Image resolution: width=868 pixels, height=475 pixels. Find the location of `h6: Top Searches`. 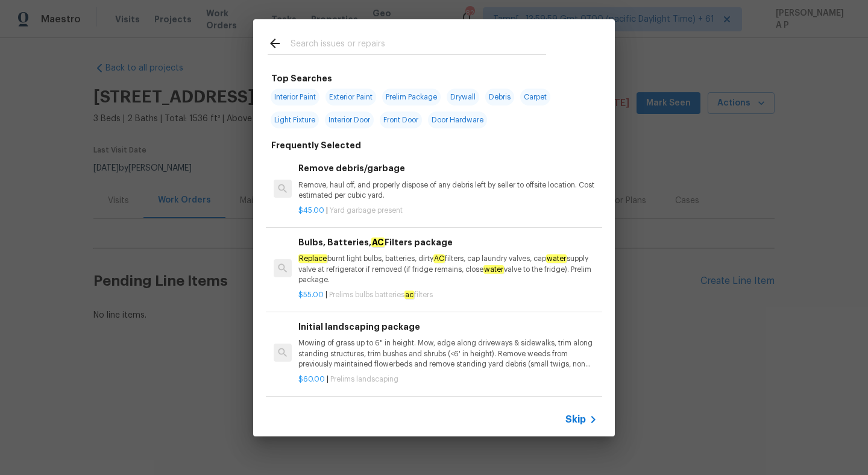

h6: Top Searches is located at coordinates (302, 79).